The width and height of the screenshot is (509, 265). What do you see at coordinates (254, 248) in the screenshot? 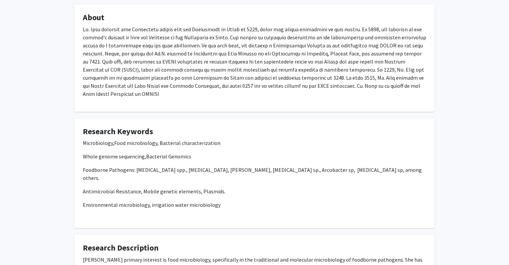
I see `h4: Research Description` at bounding box center [254, 248].